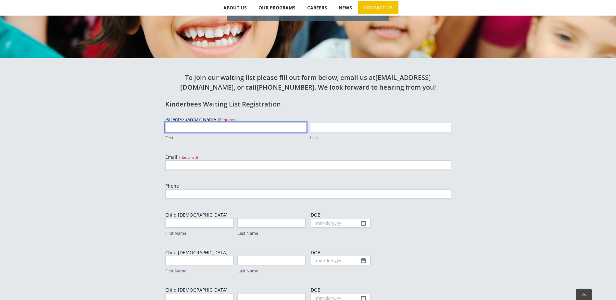 This screenshot has height=300, width=616. I want to click on a: ABOUT US, so click(235, 8).